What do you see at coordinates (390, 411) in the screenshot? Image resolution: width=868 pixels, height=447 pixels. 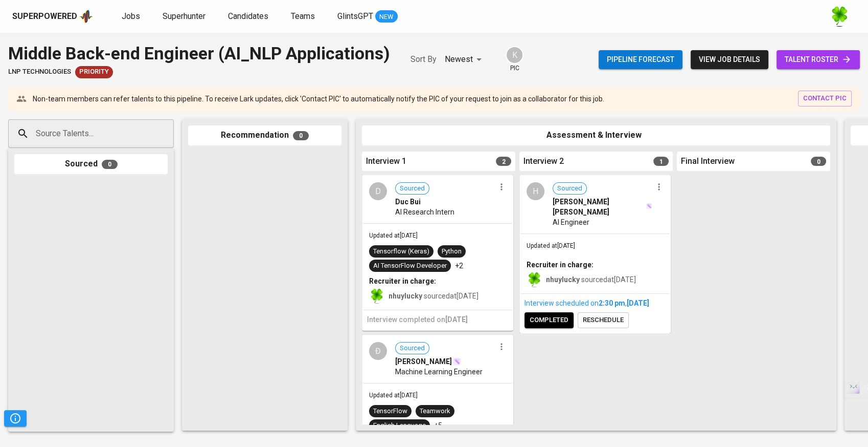 I see `div: TensorFlow` at bounding box center [390, 411].